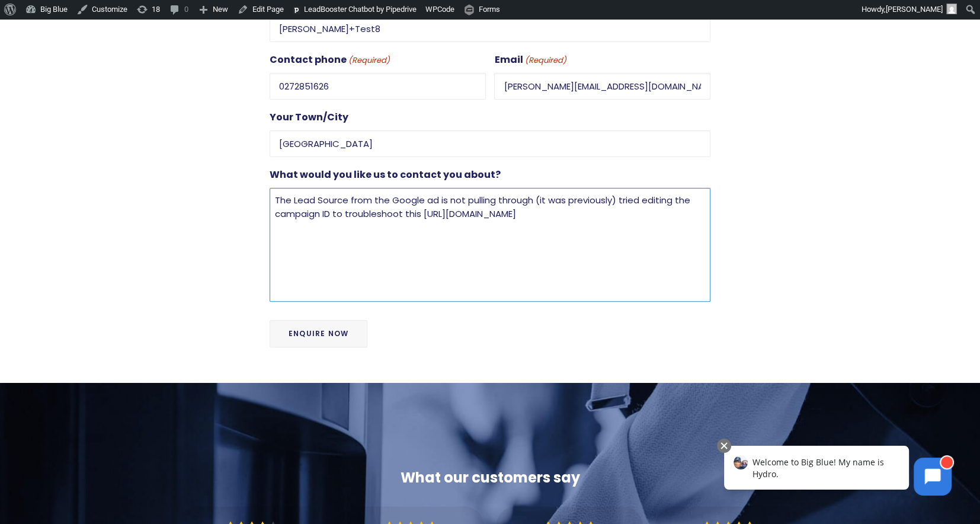 Image resolution: width=980 pixels, height=524 pixels. What do you see at coordinates (530, 60) in the screenshot?
I see `label: Email` at bounding box center [530, 60].